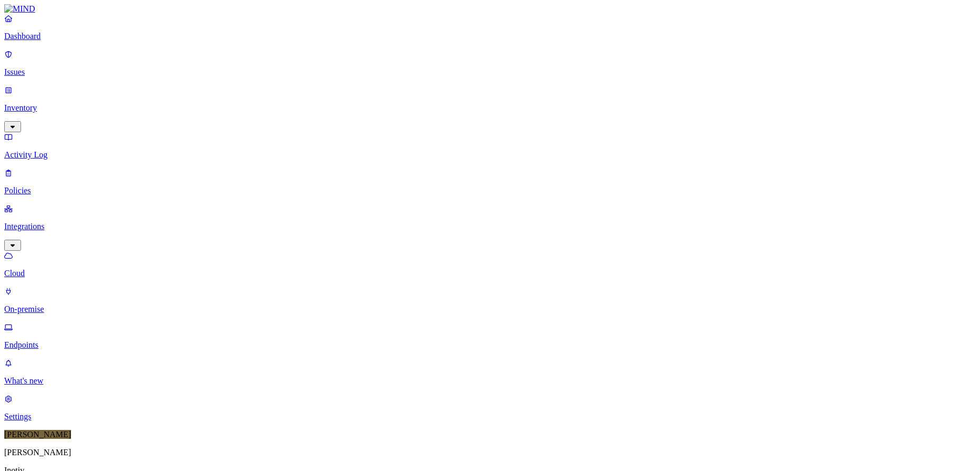 The image size is (980, 471). What do you see at coordinates (490, 345) in the screenshot?
I see `p: Endpoints` at bounding box center [490, 345].